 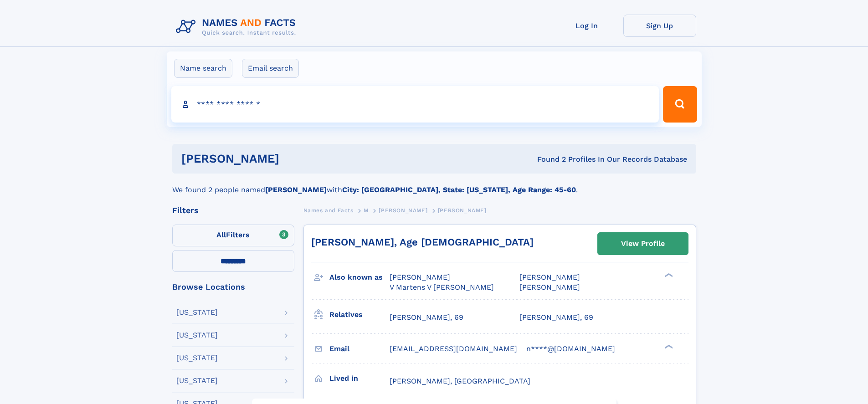 I want to click on div: Found 2 Profiles In Our Records Database, so click(x=548, y=160).